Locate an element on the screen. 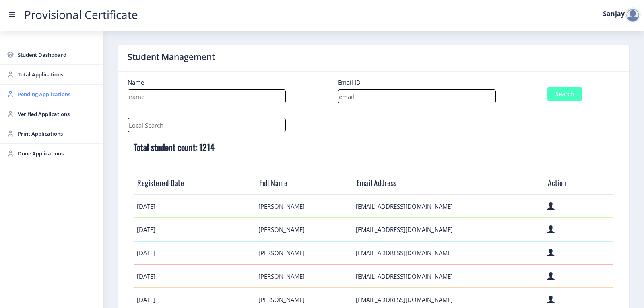  label: Sanjay is located at coordinates (614, 14).